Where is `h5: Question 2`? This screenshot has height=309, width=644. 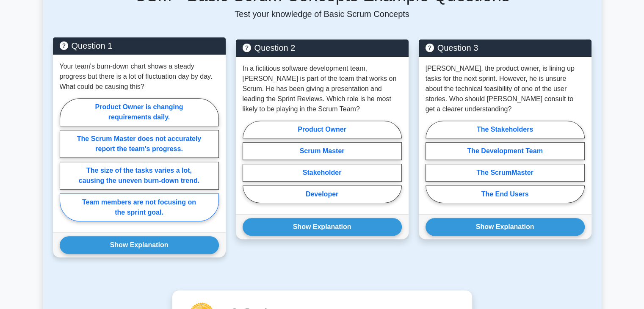
h5: Question 2 is located at coordinates (322, 48).